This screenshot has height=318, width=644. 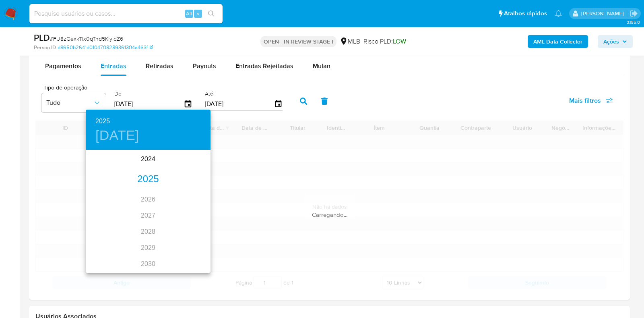 I want to click on div: 2024, so click(x=148, y=159).